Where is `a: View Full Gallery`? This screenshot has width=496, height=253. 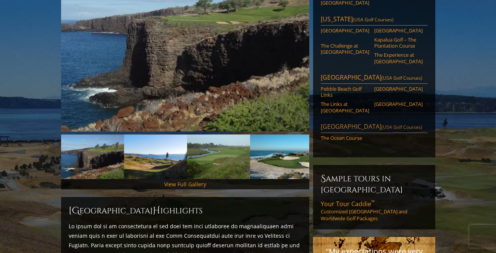 a: View Full Gallery is located at coordinates (185, 184).